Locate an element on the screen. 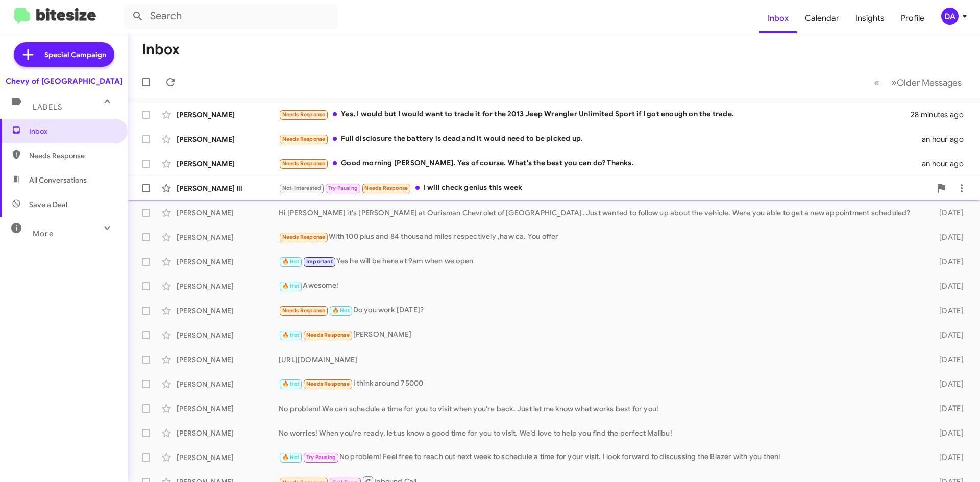 This screenshot has height=482, width=980. h1: Inbox is located at coordinates (161, 50).